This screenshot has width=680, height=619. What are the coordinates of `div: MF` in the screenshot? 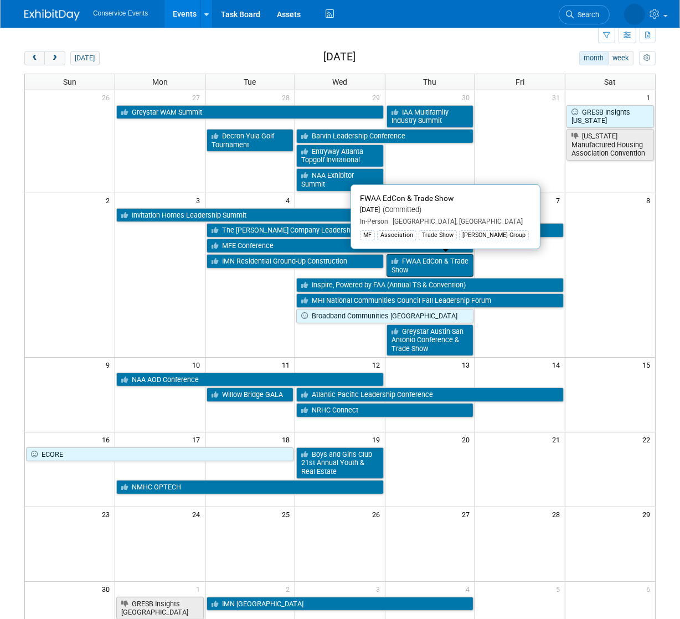 It's located at (367, 235).